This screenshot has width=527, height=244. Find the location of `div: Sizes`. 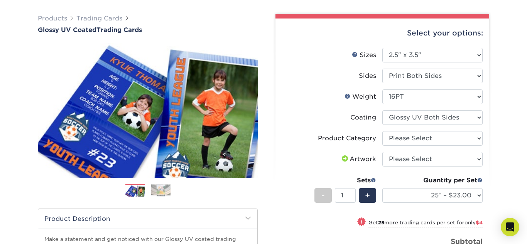

div: Sizes is located at coordinates (364, 55).